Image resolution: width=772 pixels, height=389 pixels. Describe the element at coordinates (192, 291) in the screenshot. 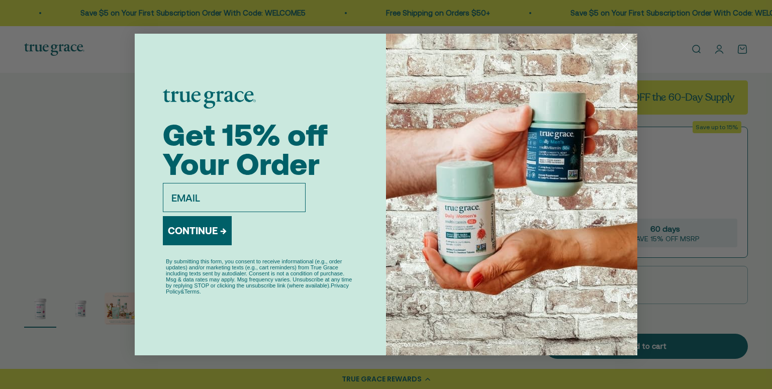

I see `a: Terms` at that location.